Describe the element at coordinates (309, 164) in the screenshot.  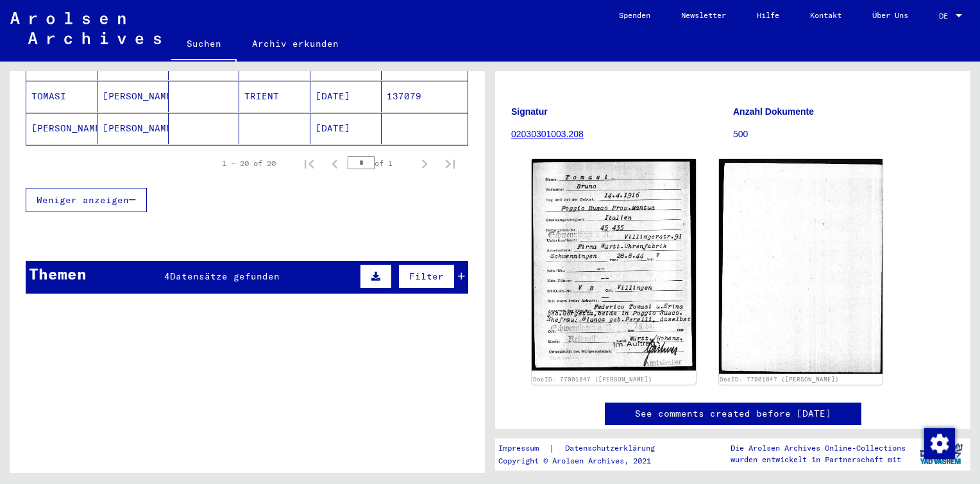
I see `button: First page` at that location.